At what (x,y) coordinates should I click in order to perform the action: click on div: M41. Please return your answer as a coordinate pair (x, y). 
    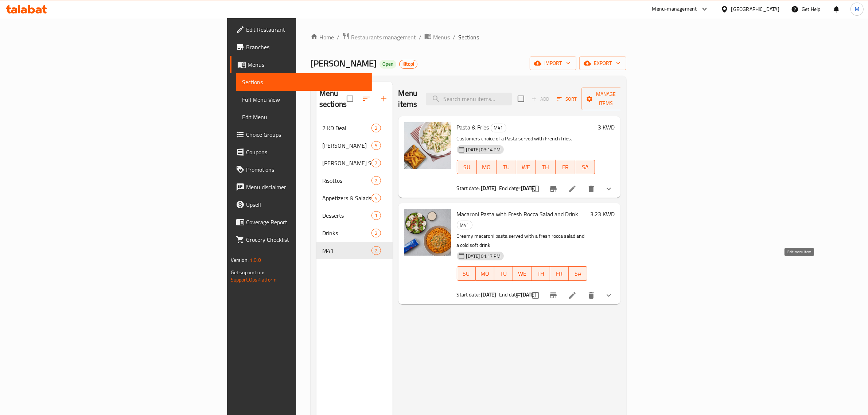
    Looking at the image, I should click on (499, 128).